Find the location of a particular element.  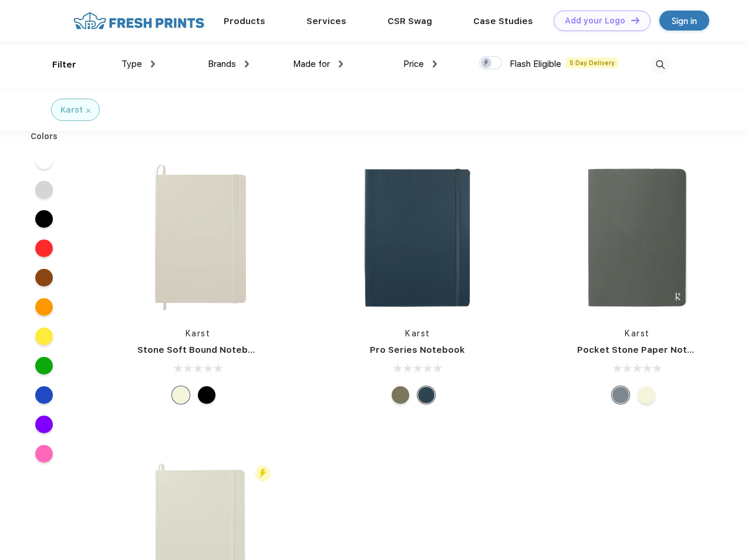

span: Type is located at coordinates (132, 64).